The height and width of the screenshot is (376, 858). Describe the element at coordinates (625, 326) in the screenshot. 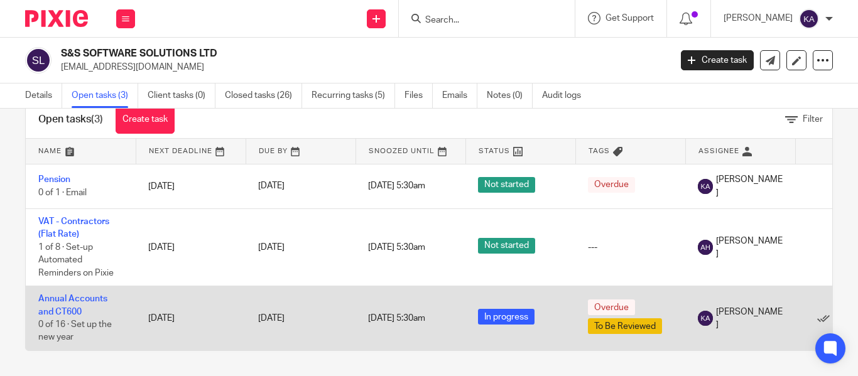

I see `span: To Be Reviewed` at that location.